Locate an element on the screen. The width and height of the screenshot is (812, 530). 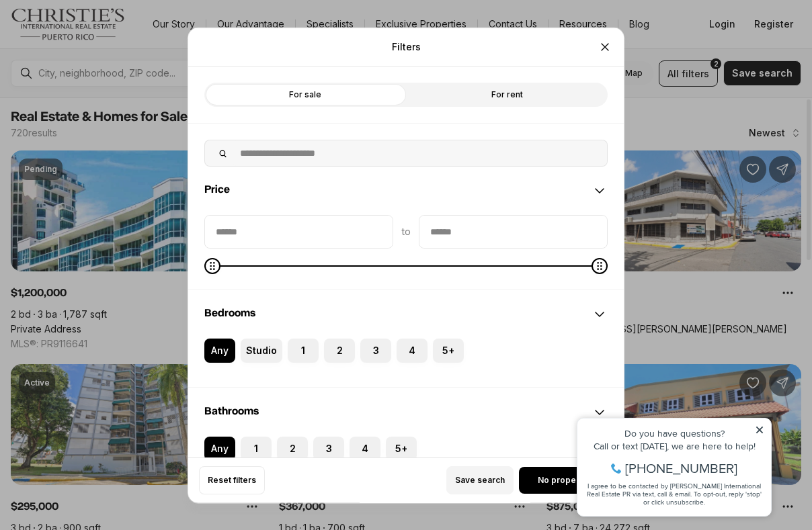
label: For sale is located at coordinates (305, 94).